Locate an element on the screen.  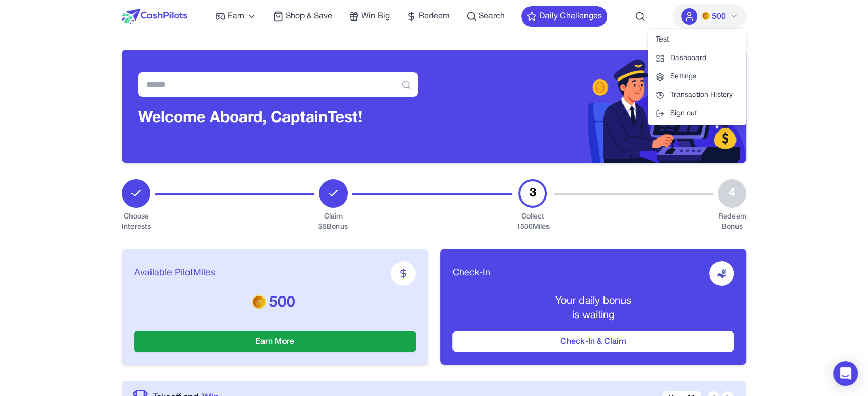
div: Test is located at coordinates (697, 40).